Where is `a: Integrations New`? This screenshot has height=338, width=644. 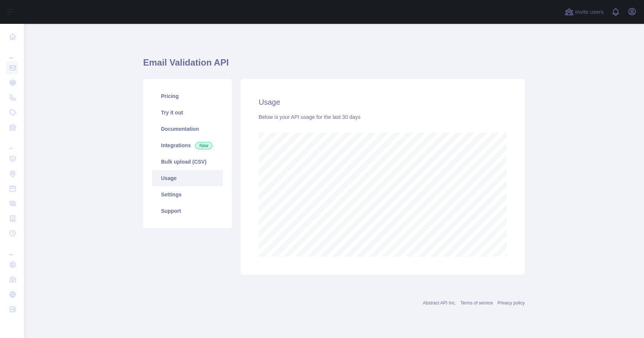 a: Integrations New is located at coordinates (187, 145).